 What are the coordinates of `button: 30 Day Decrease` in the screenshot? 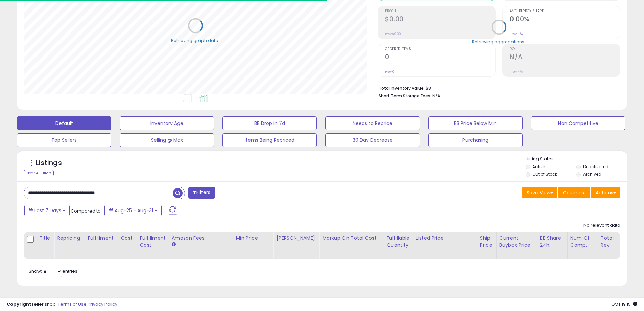 It's located at (372, 140).